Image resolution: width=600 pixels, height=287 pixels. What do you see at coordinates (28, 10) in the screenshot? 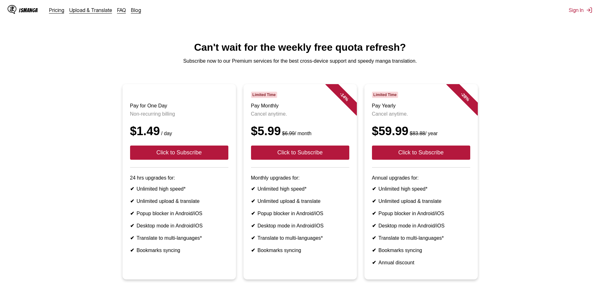
I see `a: IsManga LogoIsManga` at bounding box center [28, 10].